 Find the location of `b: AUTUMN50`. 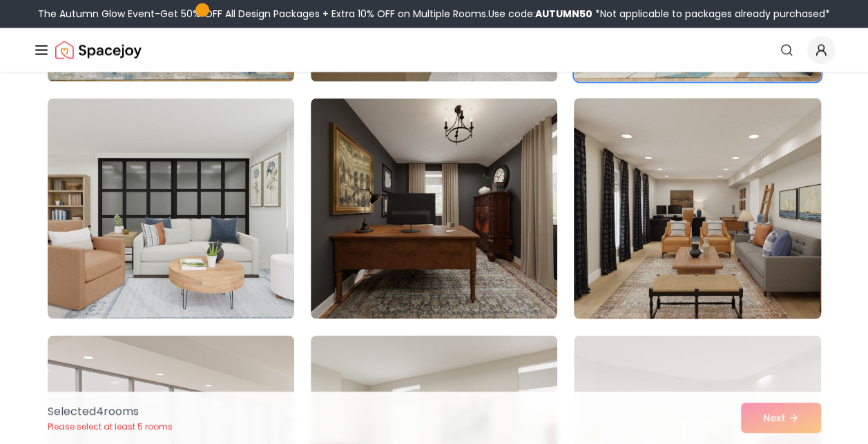

b: AUTUMN50 is located at coordinates (563, 14).